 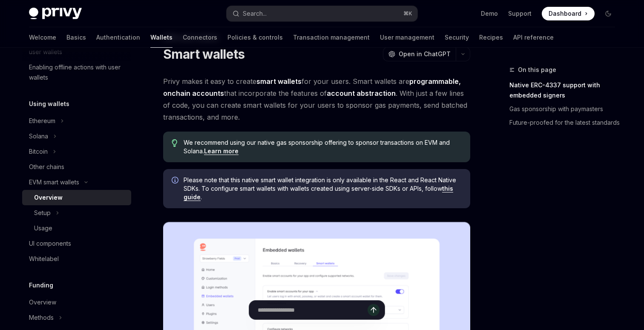 I want to click on a: Transaction management, so click(x=331, y=37).